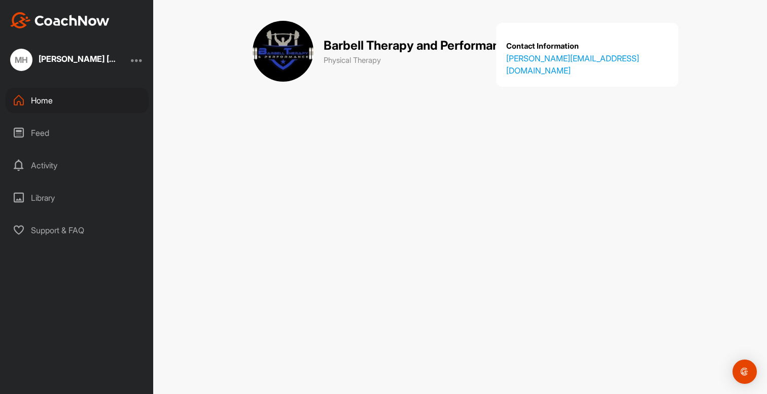  I want to click on div: Support & FAQ, so click(77, 230).